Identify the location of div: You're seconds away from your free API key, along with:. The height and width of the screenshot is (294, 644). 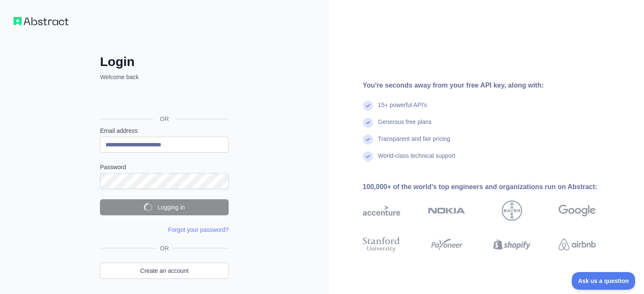
(493, 85).